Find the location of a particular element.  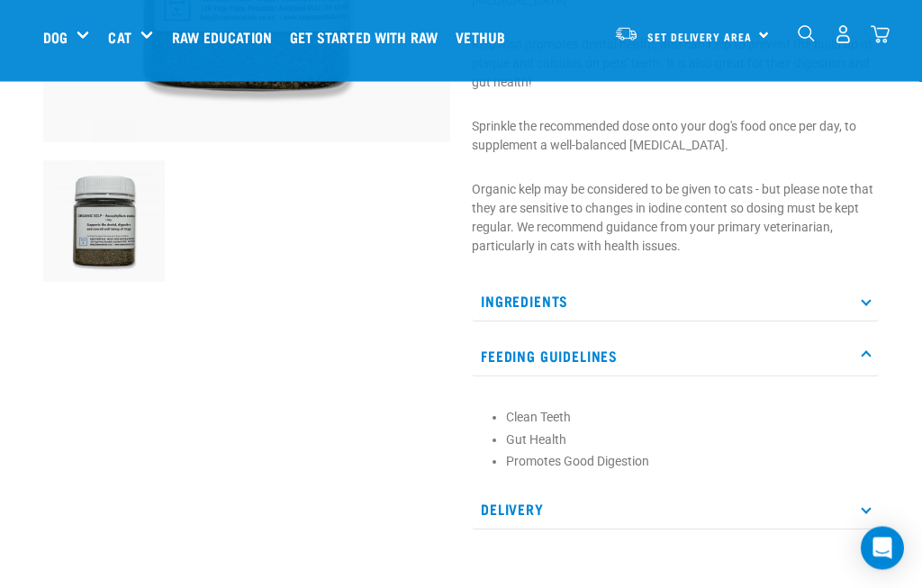

img: user.png is located at coordinates (842, 34).